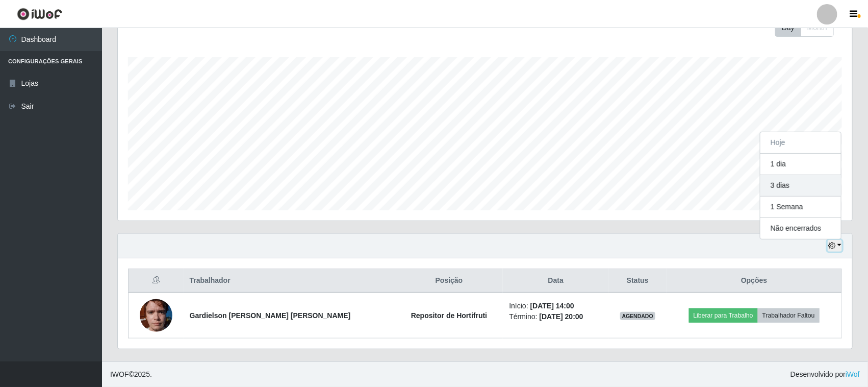  I want to click on li: Término:, so click(556, 317).